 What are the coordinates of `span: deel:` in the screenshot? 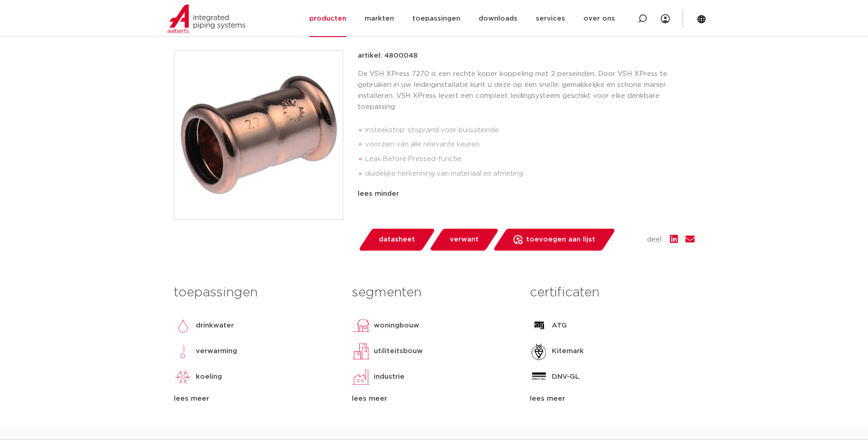 It's located at (654, 240).